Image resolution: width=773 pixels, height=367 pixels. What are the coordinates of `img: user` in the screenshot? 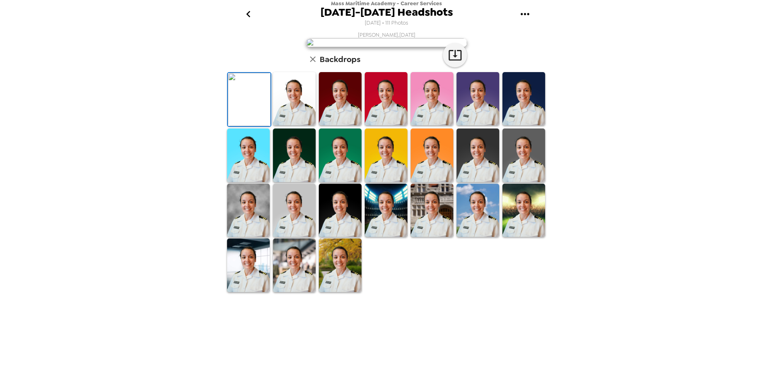 It's located at (386, 43).